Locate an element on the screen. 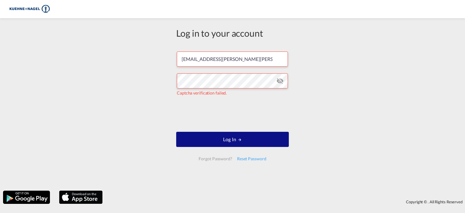 This screenshot has height=213, width=465. md-icon: icon-eye-off is located at coordinates (280, 81).